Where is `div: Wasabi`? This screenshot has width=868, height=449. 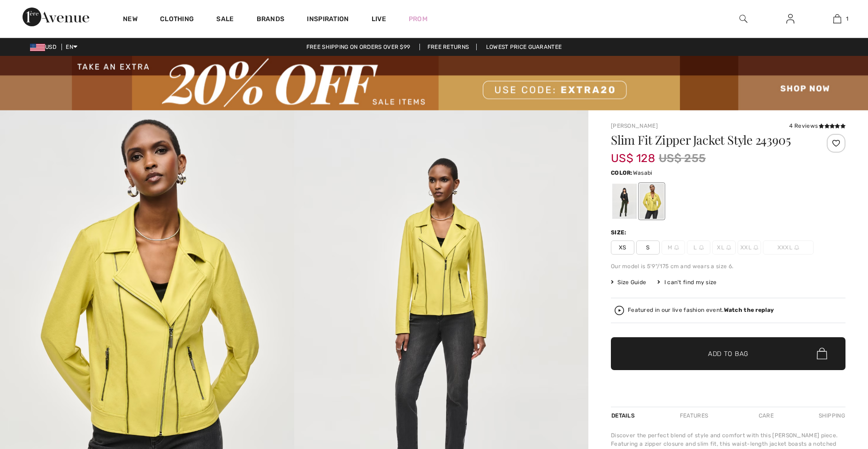
div: Wasabi is located at coordinates (652, 201).